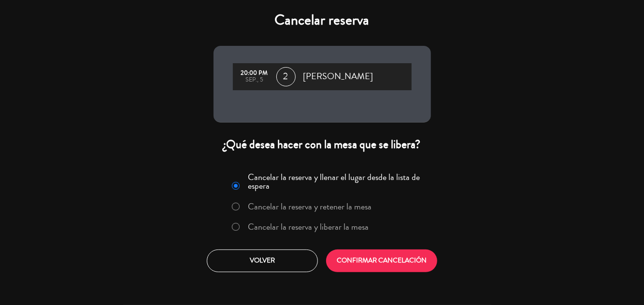 This screenshot has width=644, height=305. What do you see at coordinates (255, 73) in the screenshot?
I see `div: 20:00 PM` at bounding box center [255, 73].